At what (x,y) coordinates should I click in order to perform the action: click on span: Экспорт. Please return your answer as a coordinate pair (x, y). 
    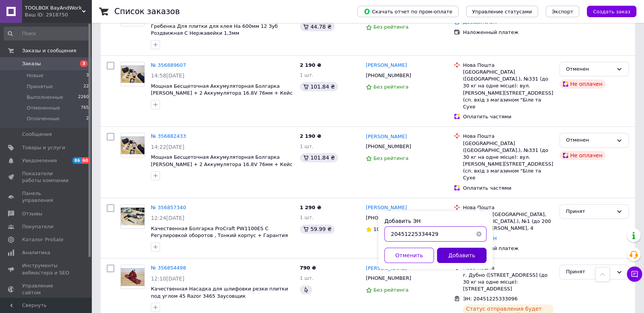
    Looking at the image, I should click on (563, 11).